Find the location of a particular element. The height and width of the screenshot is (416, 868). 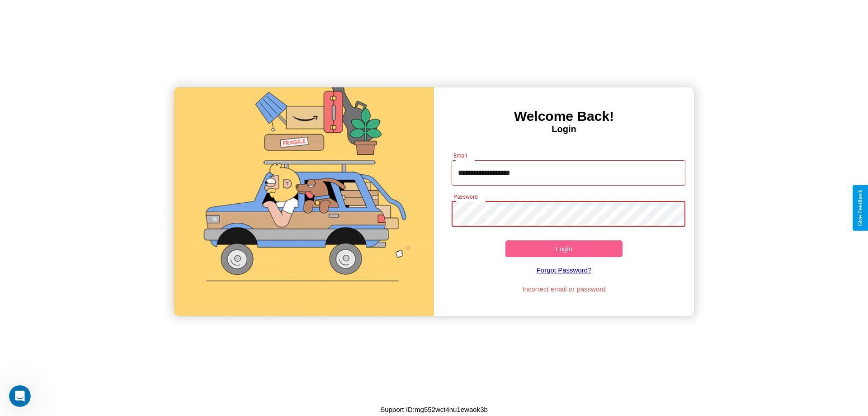

a: Forgot Password? is located at coordinates (564, 269).